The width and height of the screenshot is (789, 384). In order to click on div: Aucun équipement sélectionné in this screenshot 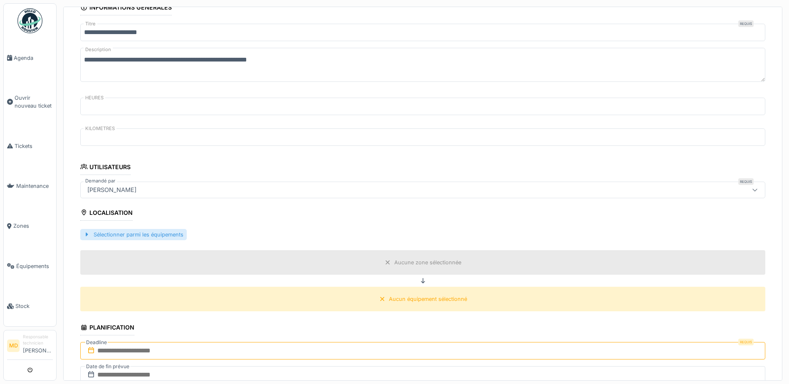, I will do `click(428, 299)`.